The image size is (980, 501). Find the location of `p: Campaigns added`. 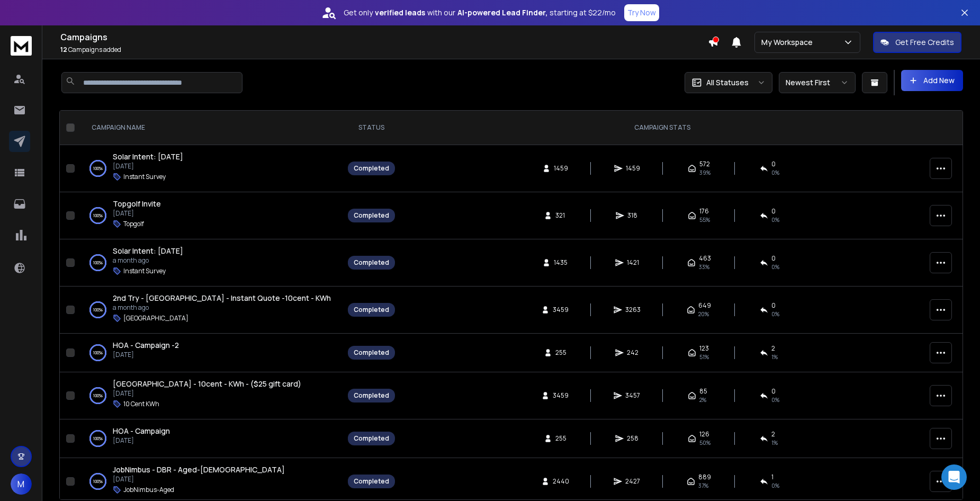

p: Campaigns added is located at coordinates (384, 50).